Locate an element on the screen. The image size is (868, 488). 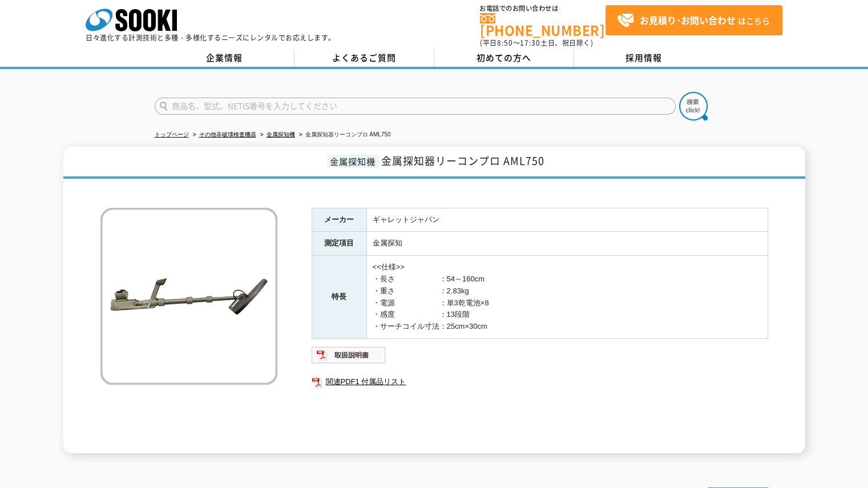
span: (平日 ～ 土日、祝日除く) is located at coordinates (536, 43).